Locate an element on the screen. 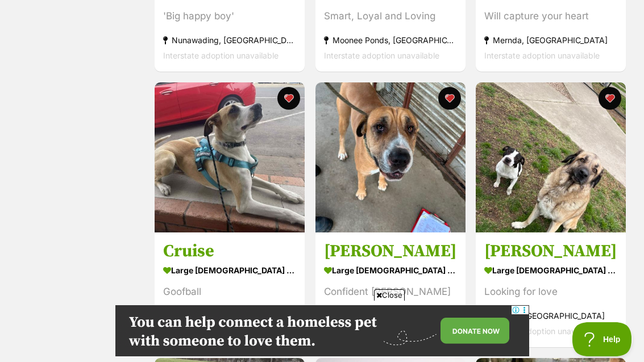  div: Will capture your heart is located at coordinates (551, 16).